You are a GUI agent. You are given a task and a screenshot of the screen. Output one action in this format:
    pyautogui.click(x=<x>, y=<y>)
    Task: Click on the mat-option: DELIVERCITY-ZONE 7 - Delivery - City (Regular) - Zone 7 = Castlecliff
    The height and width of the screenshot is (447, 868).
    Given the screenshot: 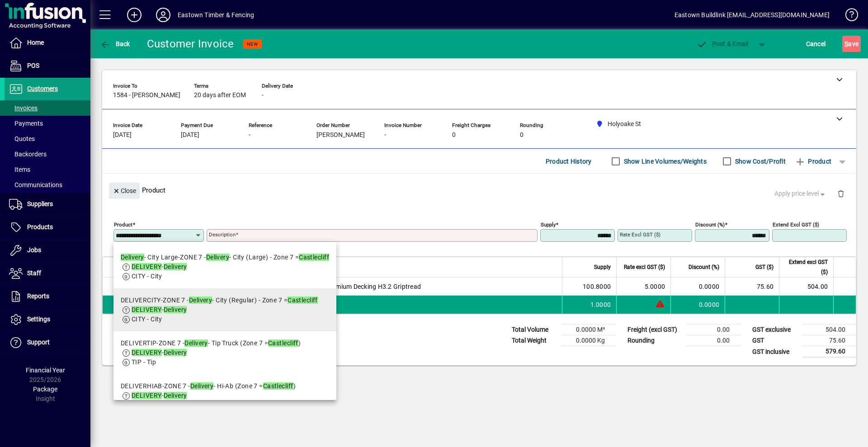 What is the action you would take?
    pyautogui.click(x=225, y=310)
    